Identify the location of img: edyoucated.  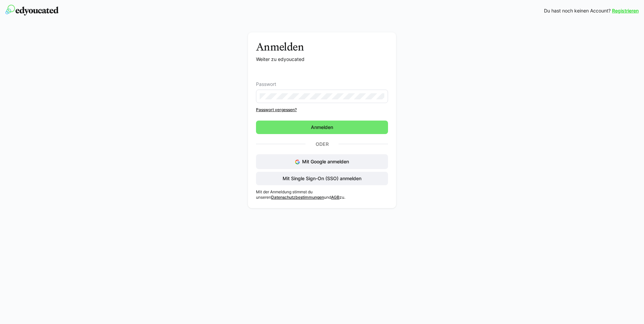
(32, 10).